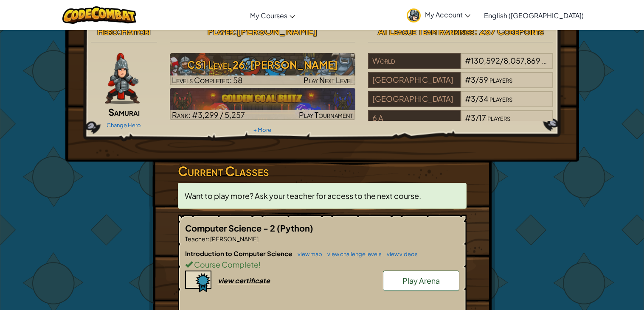 The image size is (644, 310). Describe the element at coordinates (208, 115) in the screenshot. I see `span: Rank: #3,299 / 5,257` at that location.